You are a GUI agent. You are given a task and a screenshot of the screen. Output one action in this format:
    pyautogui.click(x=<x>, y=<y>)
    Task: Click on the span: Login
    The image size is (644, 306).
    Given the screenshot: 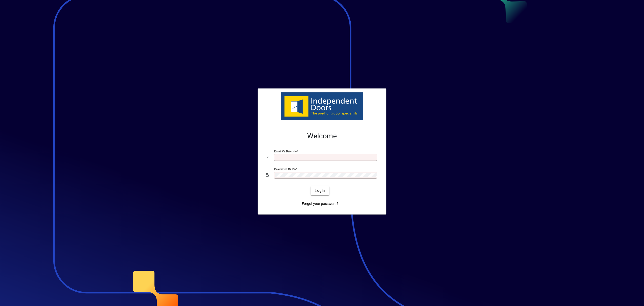 What is the action you would take?
    pyautogui.click(x=320, y=190)
    